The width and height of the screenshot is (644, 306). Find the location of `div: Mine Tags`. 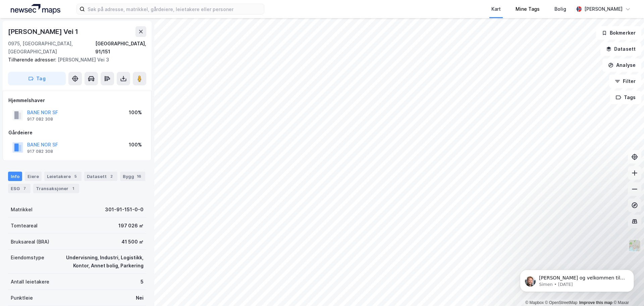

div: Mine Tags is located at coordinates (528, 9).